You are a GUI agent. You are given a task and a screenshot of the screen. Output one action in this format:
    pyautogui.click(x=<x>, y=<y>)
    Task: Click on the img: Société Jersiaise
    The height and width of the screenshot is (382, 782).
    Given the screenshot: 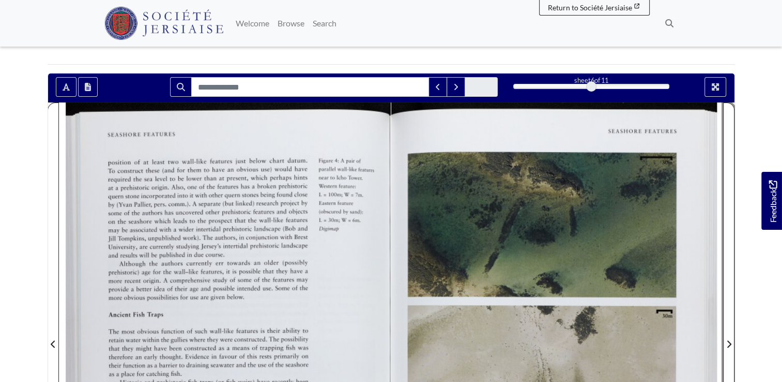 What is the action you would take?
    pyautogui.click(x=164, y=23)
    